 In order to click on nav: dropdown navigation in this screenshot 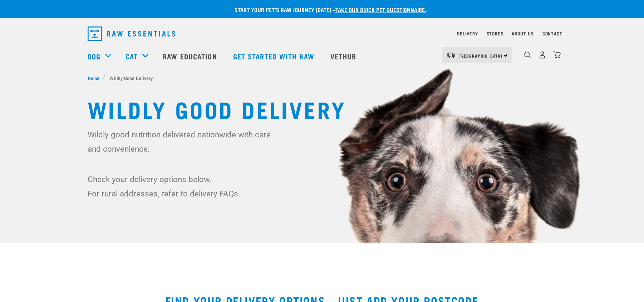, I will do `click(322, 34)`.